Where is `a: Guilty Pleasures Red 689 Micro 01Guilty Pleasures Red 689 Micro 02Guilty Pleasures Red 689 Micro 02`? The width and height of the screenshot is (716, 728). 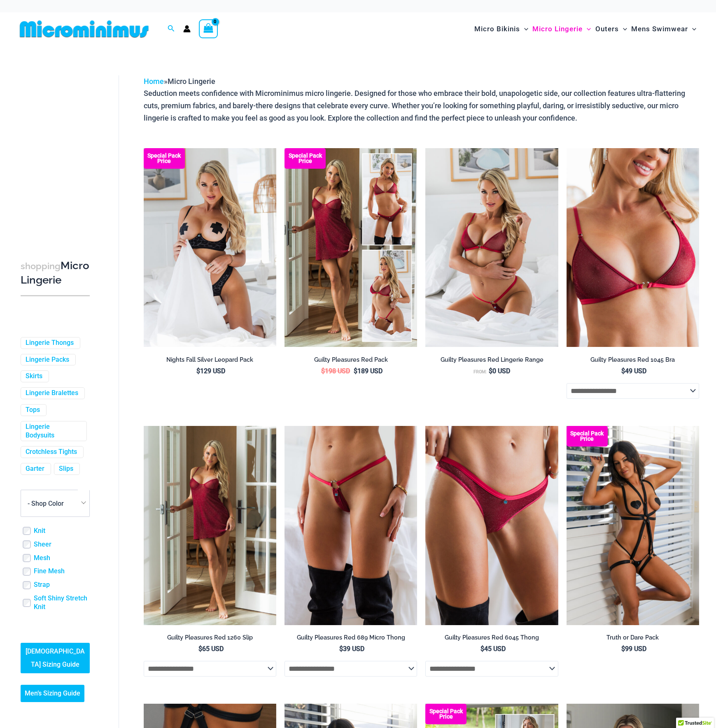
a: Guilty Pleasures Red 689 Micro 01Guilty Pleasures Red 689 Micro 02Guilty Pleasures Red 689 Micro 02 is located at coordinates (351, 525).